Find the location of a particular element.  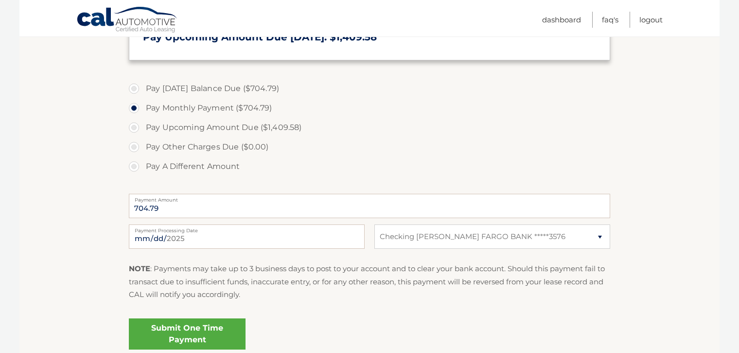

a: Submit One Time Payment is located at coordinates (187, 334).